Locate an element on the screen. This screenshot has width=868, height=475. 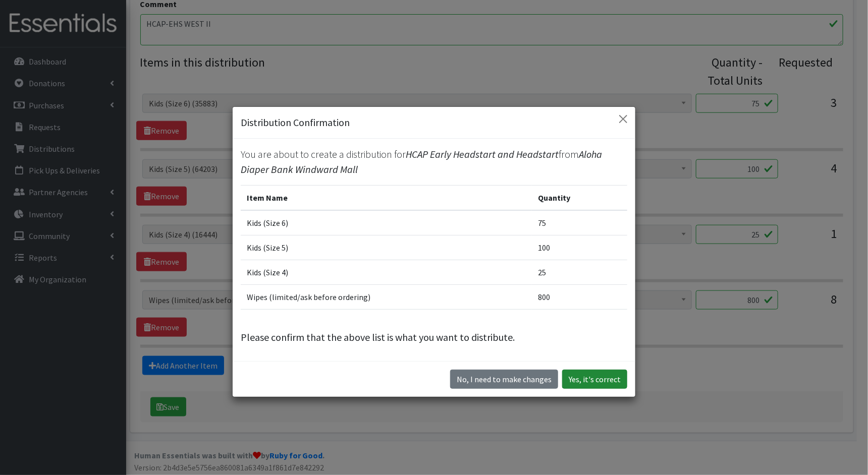
td: 800 is located at coordinates (579, 297).